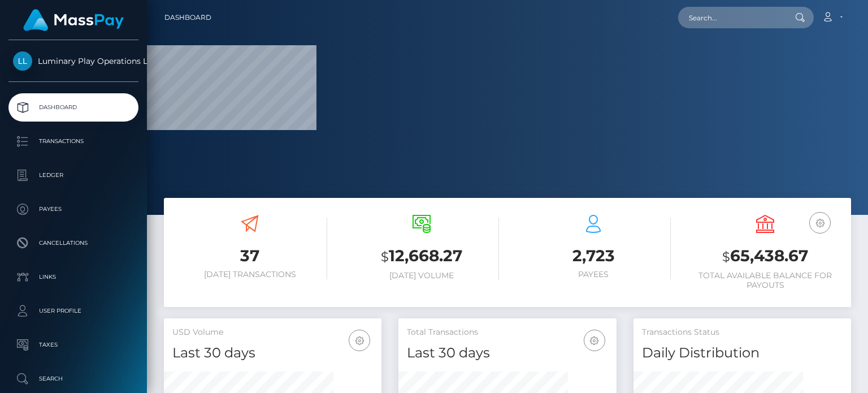 Image resolution: width=868 pixels, height=393 pixels. Describe the element at coordinates (73, 141) in the screenshot. I see `p: Transactions` at that location.